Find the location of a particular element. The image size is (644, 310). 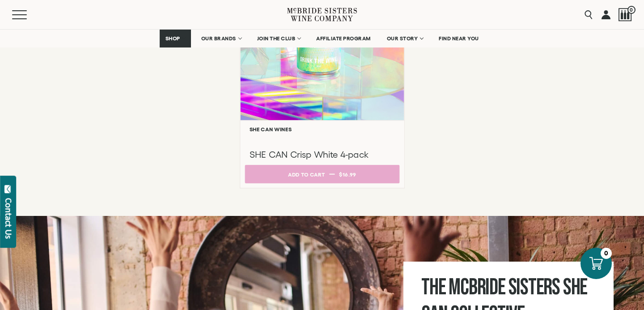

div: Contact Us is located at coordinates (8, 218).